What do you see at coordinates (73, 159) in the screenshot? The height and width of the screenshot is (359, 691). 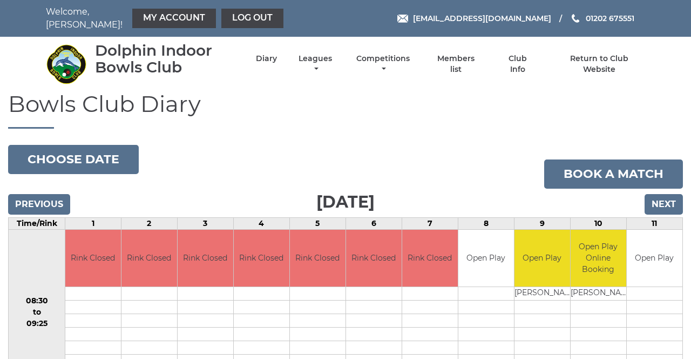 I see `button: Choose date` at bounding box center [73, 159].